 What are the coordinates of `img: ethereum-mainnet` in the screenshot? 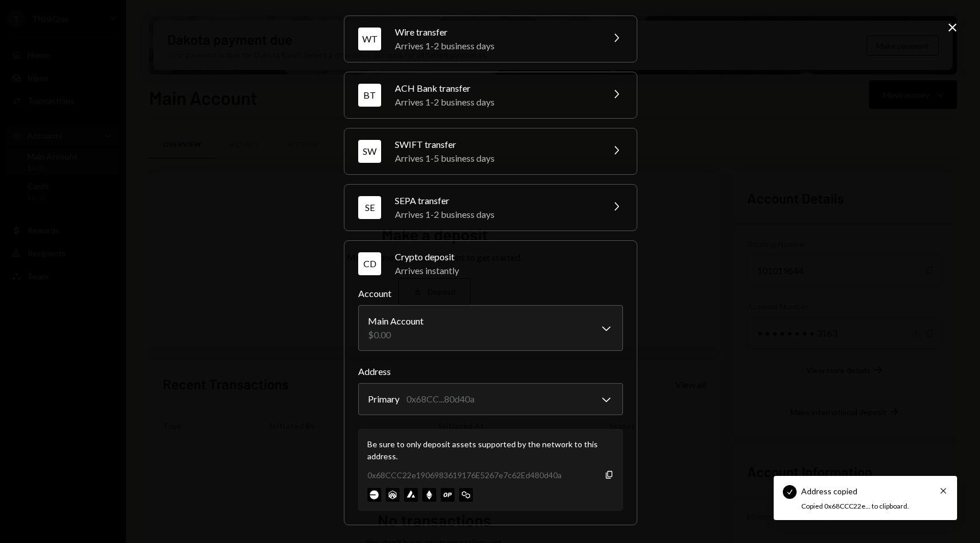 It's located at (429, 494).